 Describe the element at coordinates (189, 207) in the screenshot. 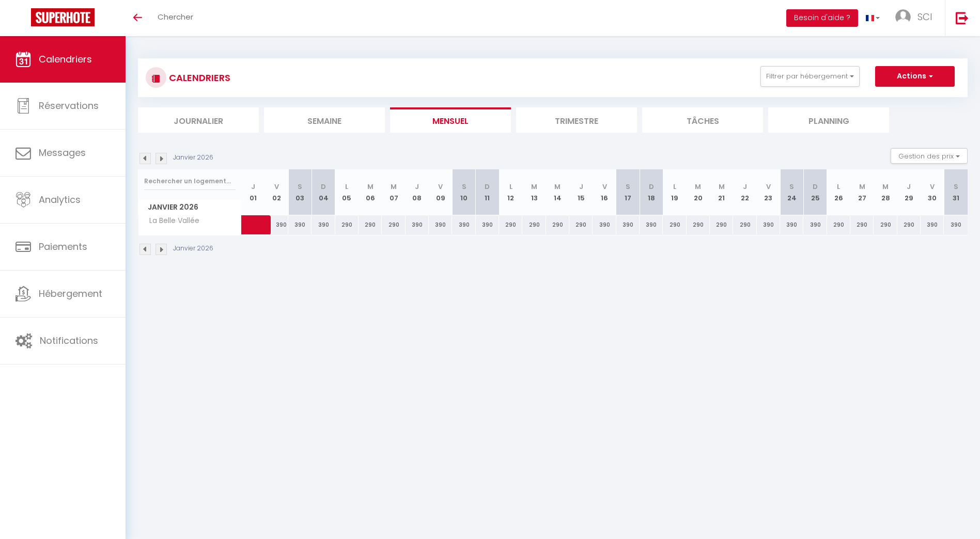

I see `span: Janvier 2026` at that location.